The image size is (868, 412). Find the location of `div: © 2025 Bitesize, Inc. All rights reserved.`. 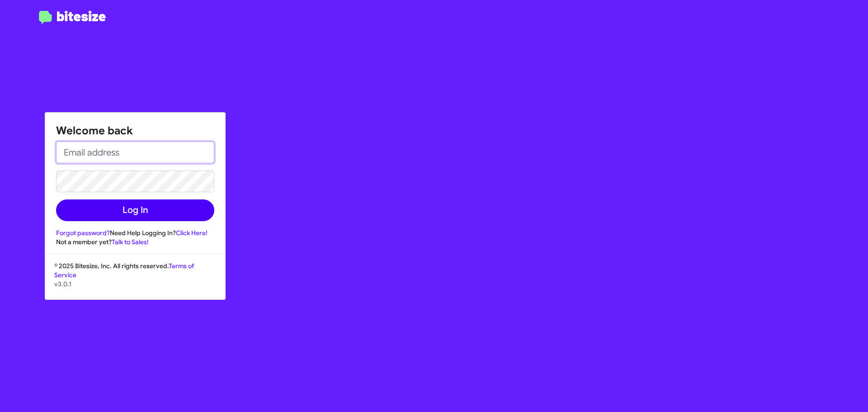

div: © 2025 Bitesize, Inc. All rights reserved. is located at coordinates (135, 280).